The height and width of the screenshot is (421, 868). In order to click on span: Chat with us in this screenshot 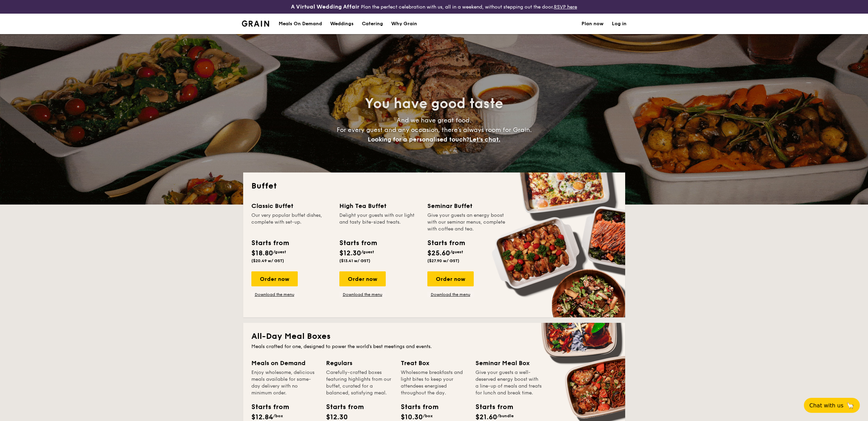, I will do `click(826, 405)`.